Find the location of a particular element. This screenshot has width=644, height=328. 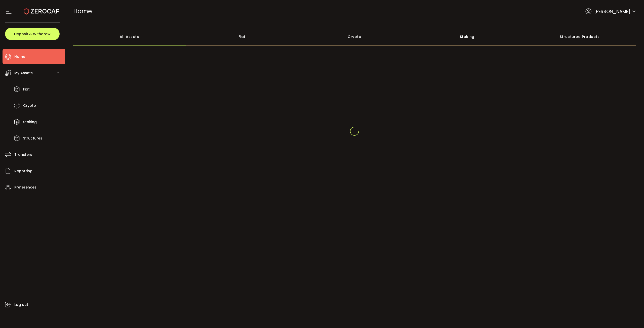

button: Deposit & Withdraw is located at coordinates (32, 34).